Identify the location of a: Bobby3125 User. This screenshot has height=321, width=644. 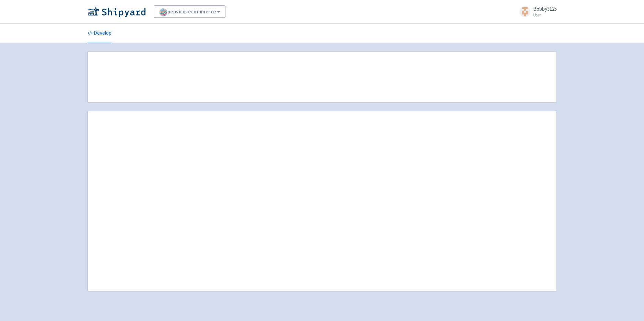
(537, 12).